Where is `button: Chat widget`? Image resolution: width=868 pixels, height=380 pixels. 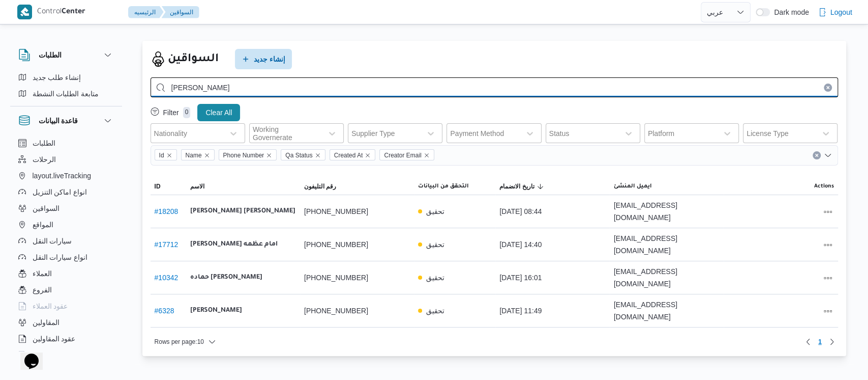 button: Chat widget is located at coordinates (21, 22).